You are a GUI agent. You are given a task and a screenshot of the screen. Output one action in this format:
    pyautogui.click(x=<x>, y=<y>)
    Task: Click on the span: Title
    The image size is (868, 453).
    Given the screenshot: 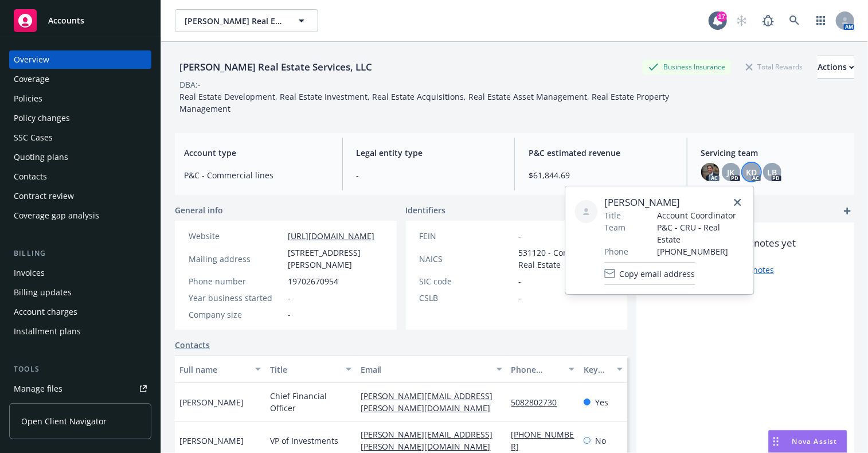 What is the action you would take?
    pyautogui.click(x=613, y=215)
    